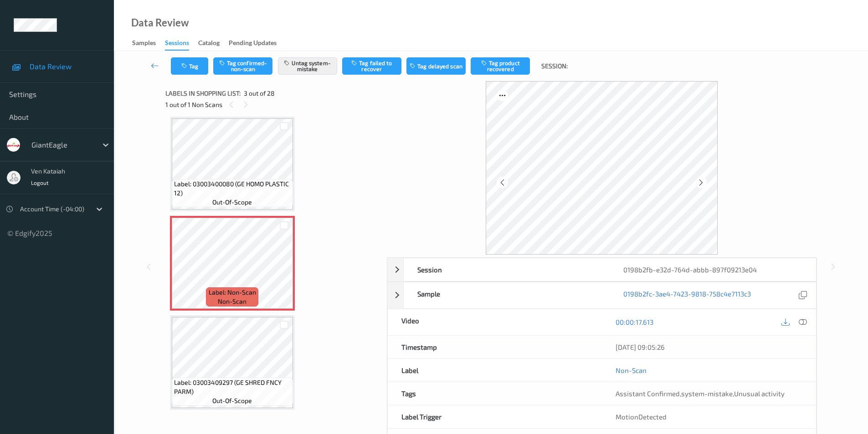 The width and height of the screenshot is (868, 434). I want to click on span: Session:, so click(554, 66).